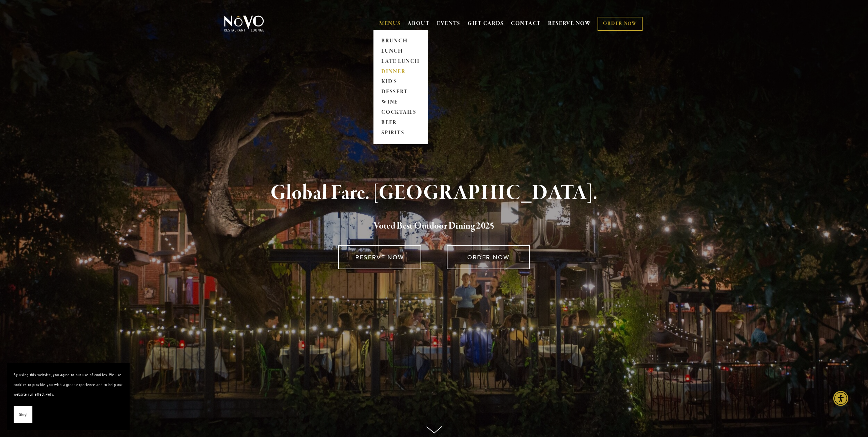  I want to click on a: EVENTS, so click(448, 24).